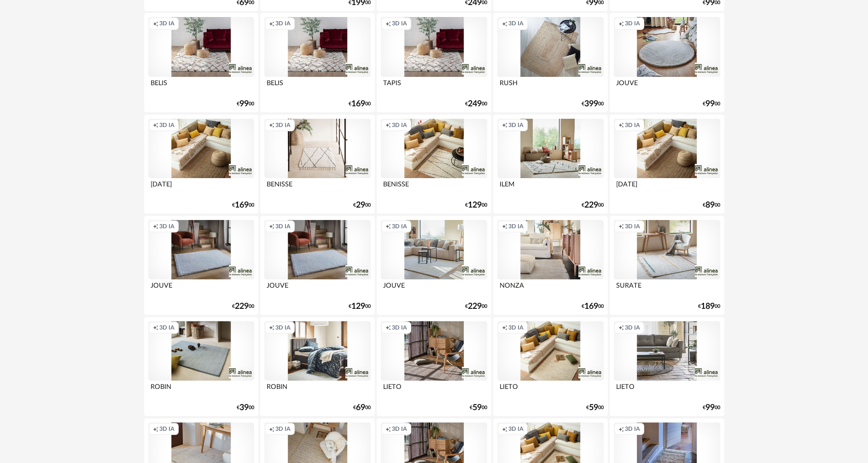 The image size is (868, 463). Describe the element at coordinates (475, 205) in the screenshot. I see `span: 129` at that location.